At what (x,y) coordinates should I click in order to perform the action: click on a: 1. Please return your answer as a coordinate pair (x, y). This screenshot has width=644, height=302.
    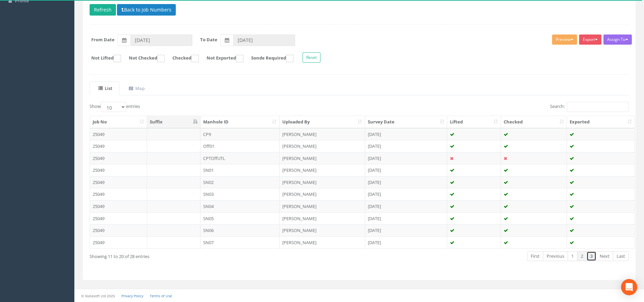
    Looking at the image, I should click on (572, 256).